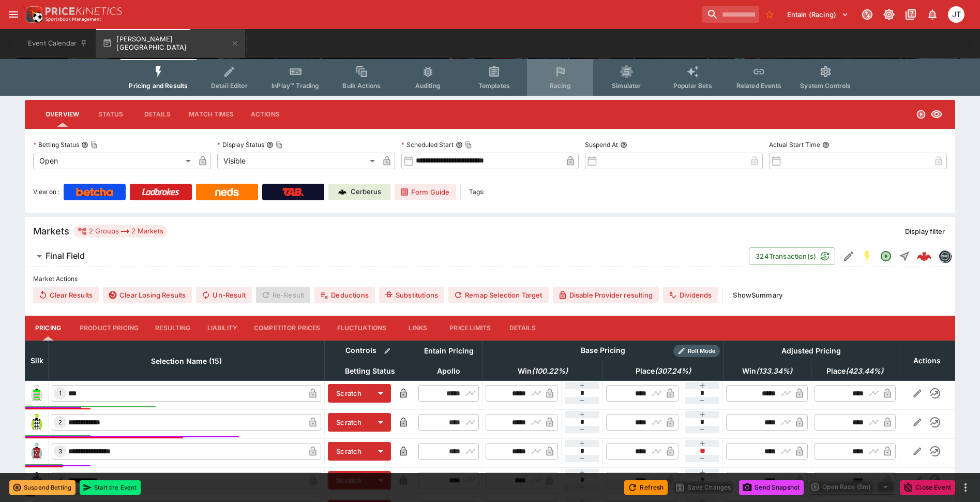 This screenshot has height=502, width=980. What do you see at coordinates (46, 192) in the screenshot?
I see `label: View on :` at bounding box center [46, 192].